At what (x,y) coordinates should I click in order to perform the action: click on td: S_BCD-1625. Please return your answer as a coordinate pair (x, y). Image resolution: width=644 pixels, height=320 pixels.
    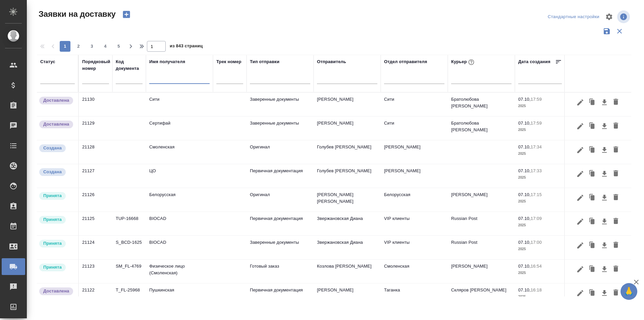
    Looking at the image, I should click on (129, 248).